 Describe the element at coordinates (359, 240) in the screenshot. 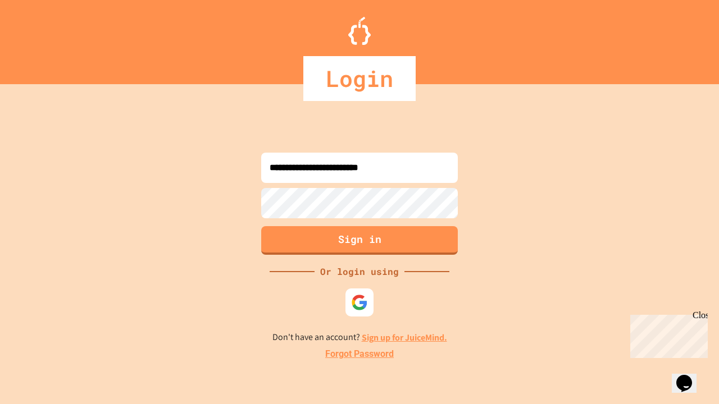

I see `button: Sign in` at that location.